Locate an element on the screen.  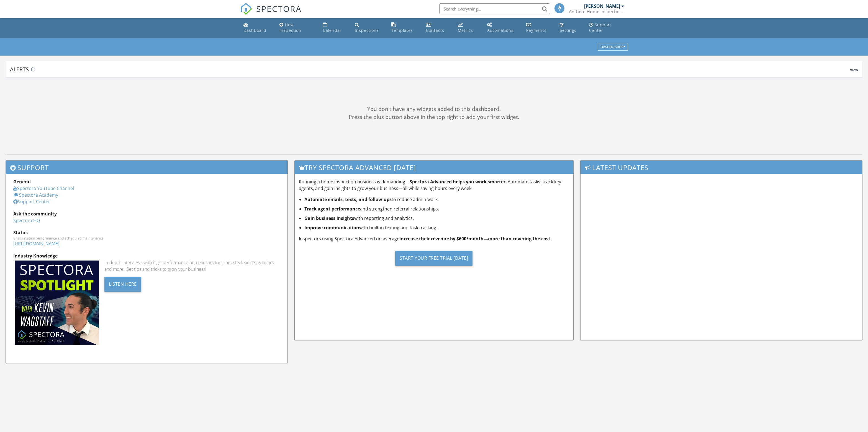
h3: Support is located at coordinates (147, 167).